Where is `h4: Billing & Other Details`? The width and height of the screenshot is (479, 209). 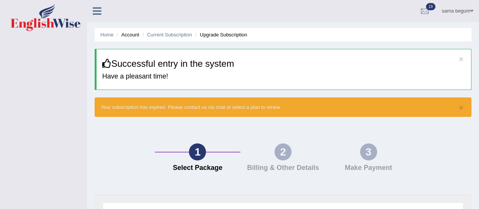
h4: Billing & Other Details is located at coordinates (284, 168).